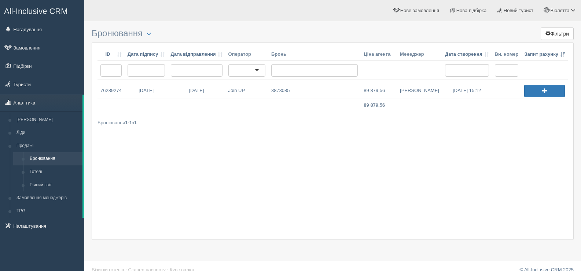 This screenshot has width=581, height=271. What do you see at coordinates (111, 89) in the screenshot?
I see `a: 76289274` at bounding box center [111, 89].